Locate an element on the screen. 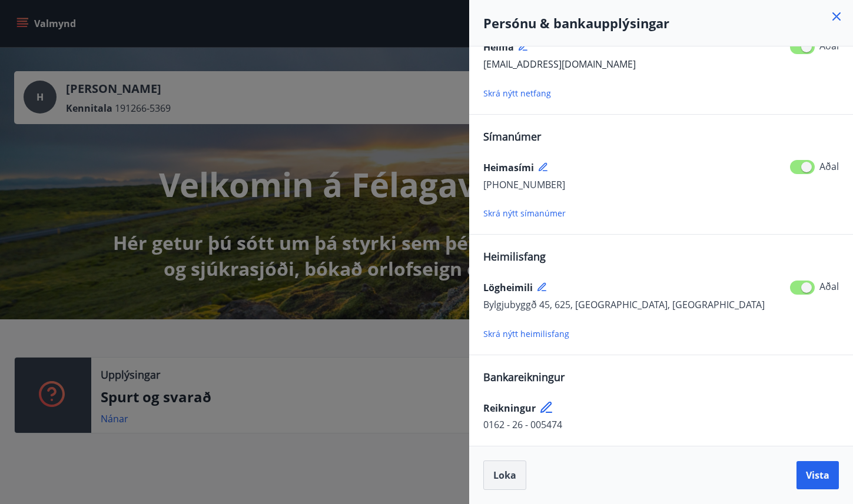  span: Símanúmer is located at coordinates (513, 136).